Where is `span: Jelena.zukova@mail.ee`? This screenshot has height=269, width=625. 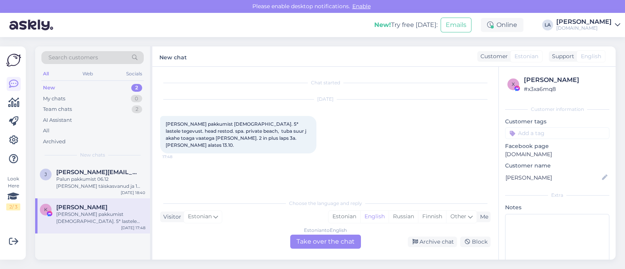 span: Jelena.zukova@mail.ee is located at coordinates (97, 172).